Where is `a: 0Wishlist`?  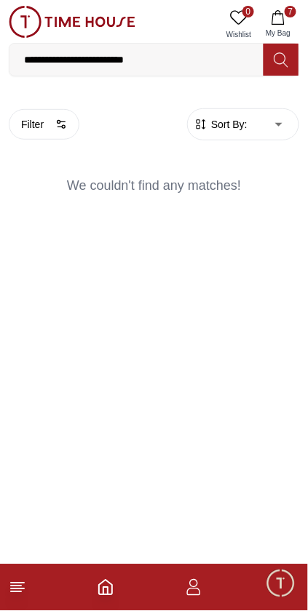 a: 0Wishlist is located at coordinates (238, 24).